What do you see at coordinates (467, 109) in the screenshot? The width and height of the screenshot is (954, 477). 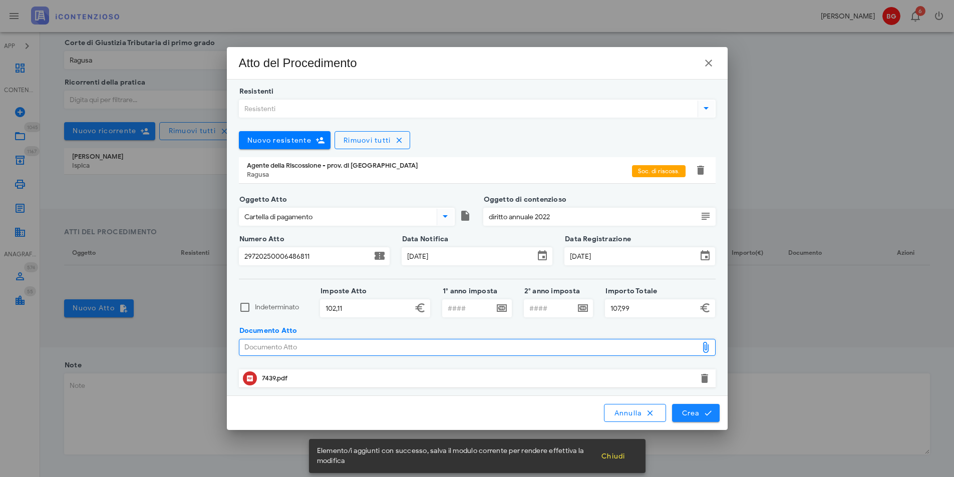 I see `input: Resistenti` at bounding box center [467, 109].